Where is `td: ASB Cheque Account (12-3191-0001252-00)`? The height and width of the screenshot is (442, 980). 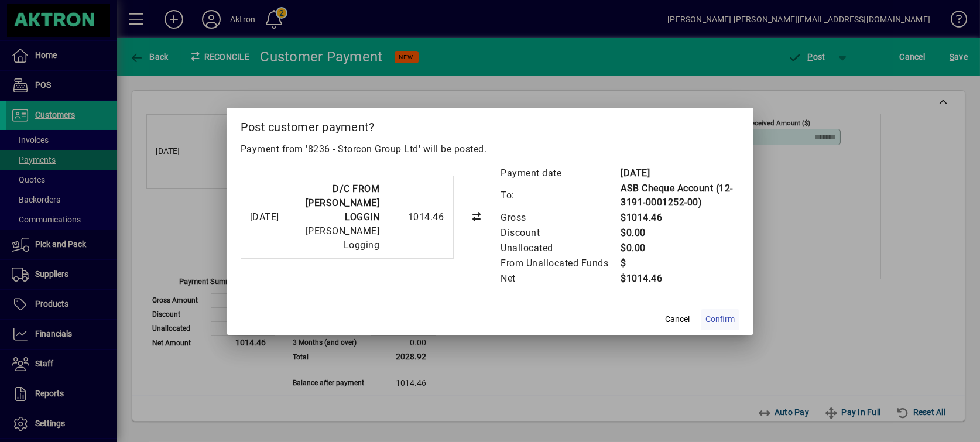
td: ASB Cheque Account (12-3191-0001252-00) is located at coordinates (681, 196).